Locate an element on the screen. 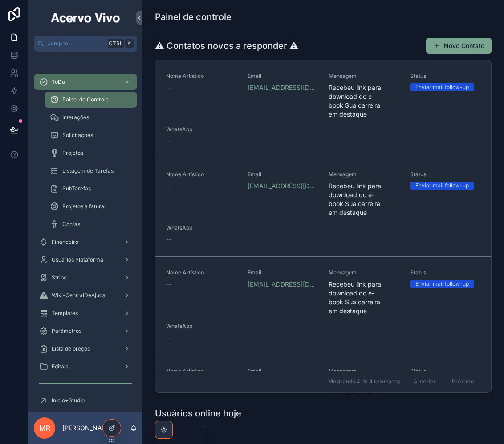  button: Novo Contato is located at coordinates (458, 46).